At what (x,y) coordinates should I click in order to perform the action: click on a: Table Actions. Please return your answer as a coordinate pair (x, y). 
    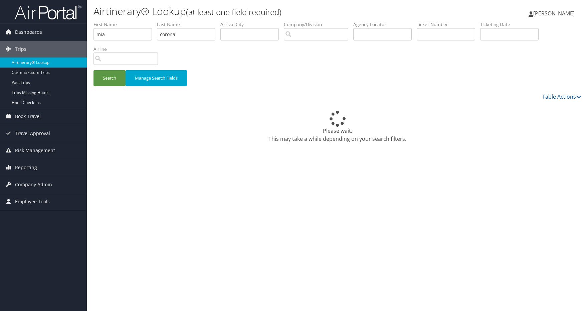
    Looking at the image, I should click on (562, 97).